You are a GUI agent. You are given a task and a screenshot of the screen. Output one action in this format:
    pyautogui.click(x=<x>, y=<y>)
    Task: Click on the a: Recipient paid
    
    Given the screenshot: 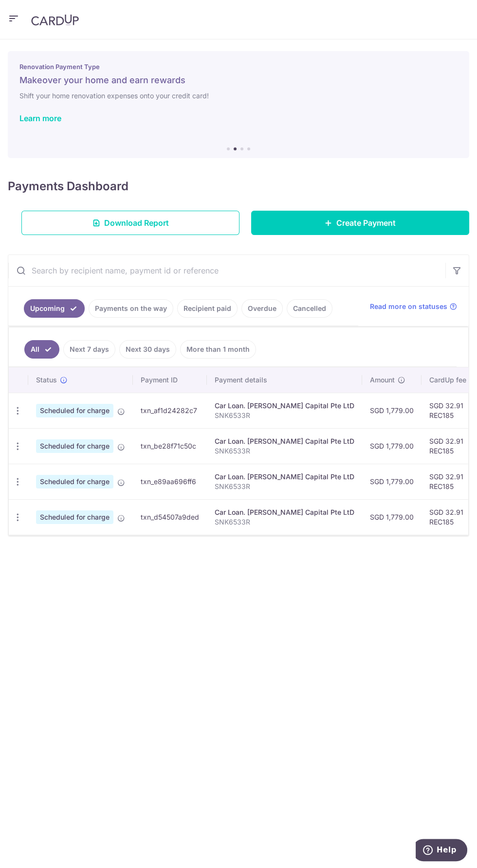 What is the action you would take?
    pyautogui.click(x=207, y=308)
    